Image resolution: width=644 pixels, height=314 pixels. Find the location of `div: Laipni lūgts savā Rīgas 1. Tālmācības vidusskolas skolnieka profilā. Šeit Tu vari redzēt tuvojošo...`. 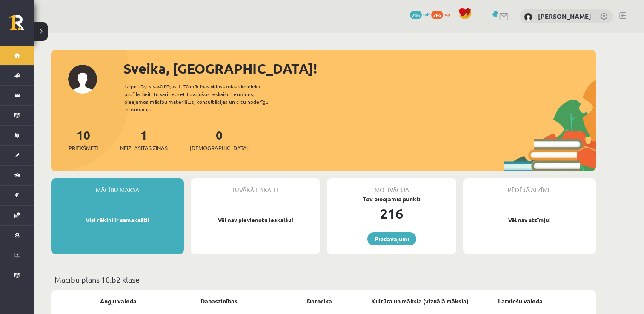

div: Laipni lūgts savā Rīgas 1. Tālmācības vidusskolas skolnieka profilā. Šeit Tu vari redzēt tuvojošo... is located at coordinates (204, 98).